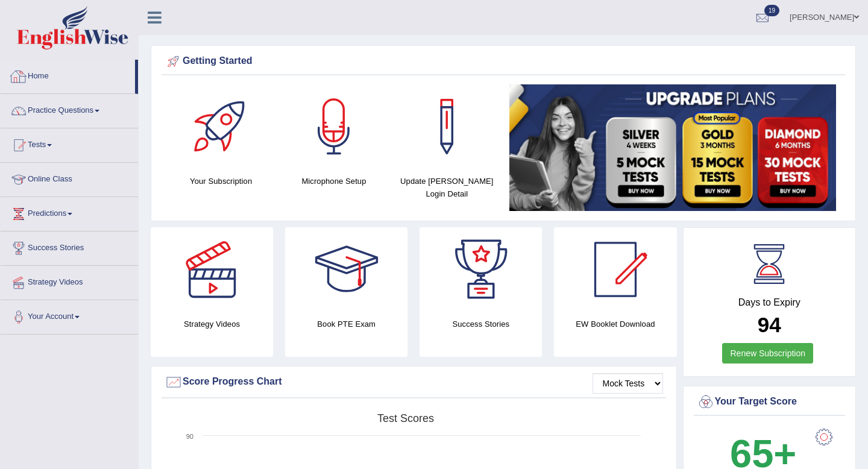  What do you see at coordinates (69, 143) in the screenshot?
I see `a: Tests` at bounding box center [69, 143].